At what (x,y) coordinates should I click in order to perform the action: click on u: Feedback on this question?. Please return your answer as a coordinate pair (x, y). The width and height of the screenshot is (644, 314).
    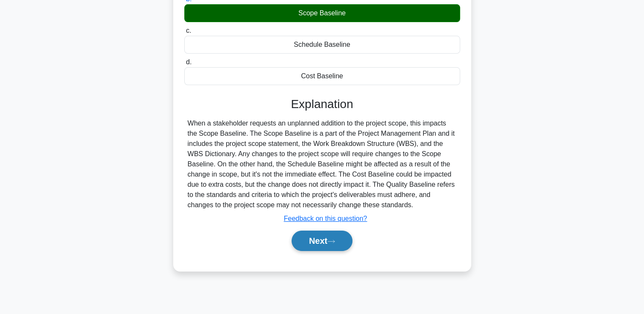
    Looking at the image, I should click on (325, 218).